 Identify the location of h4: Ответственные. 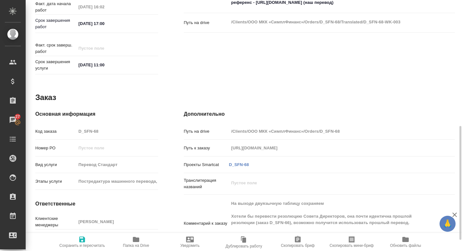
(97, 204).